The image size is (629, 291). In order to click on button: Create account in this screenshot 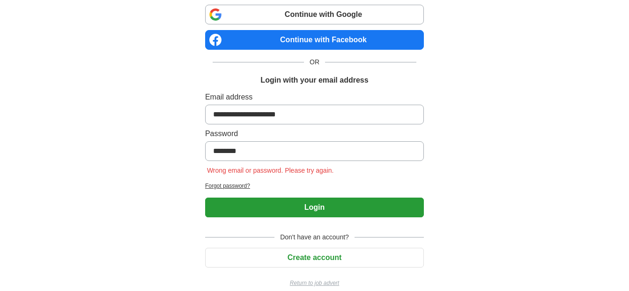, I will do `click(314, 257)`.